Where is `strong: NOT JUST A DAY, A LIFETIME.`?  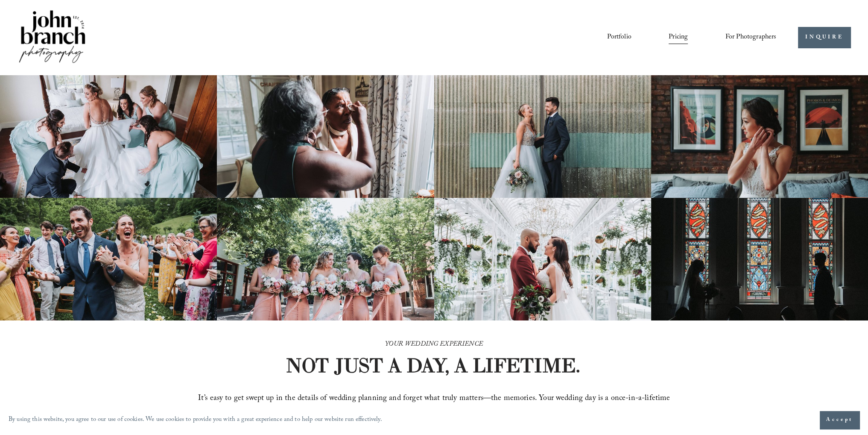
strong: NOT JUST A DAY, A LIFETIME. is located at coordinates (433, 365).